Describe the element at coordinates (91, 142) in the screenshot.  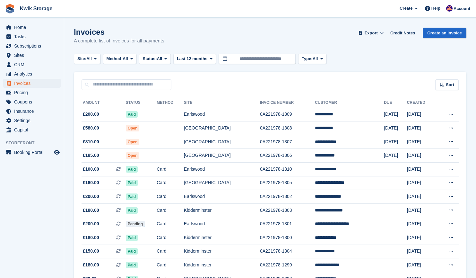
I see `span: £810.00` at that location.